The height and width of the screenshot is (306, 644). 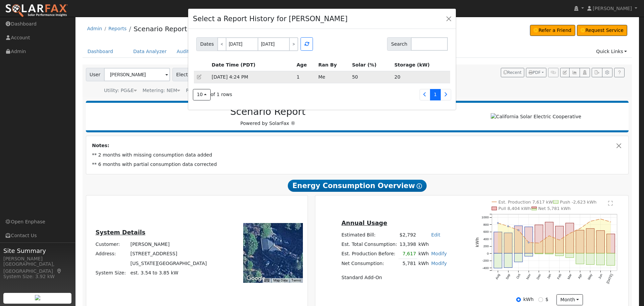 What do you see at coordinates (399, 44) in the screenshot?
I see `span: Search` at bounding box center [399, 44].